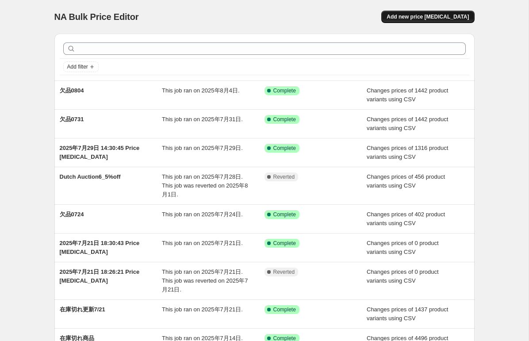  I want to click on span: This job ran on 2025年7月21日. This job was reverted on 2025年7月21日., so click(205, 280).